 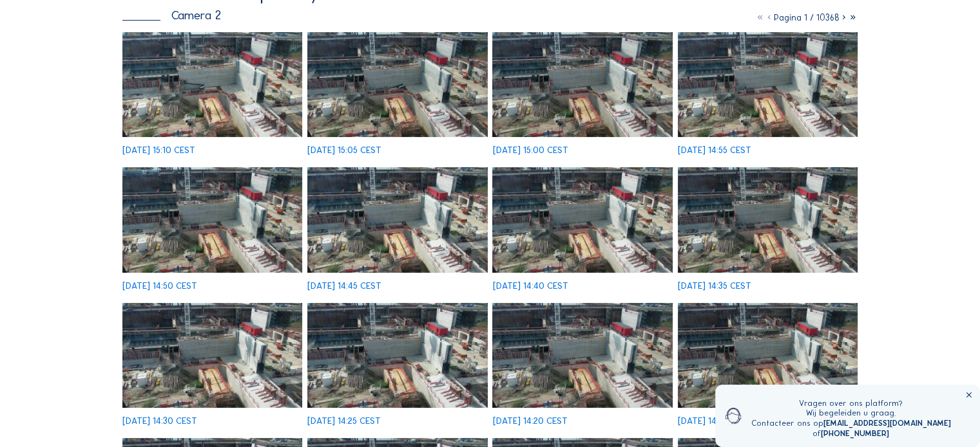 I want to click on img: image_53296491, so click(x=212, y=356).